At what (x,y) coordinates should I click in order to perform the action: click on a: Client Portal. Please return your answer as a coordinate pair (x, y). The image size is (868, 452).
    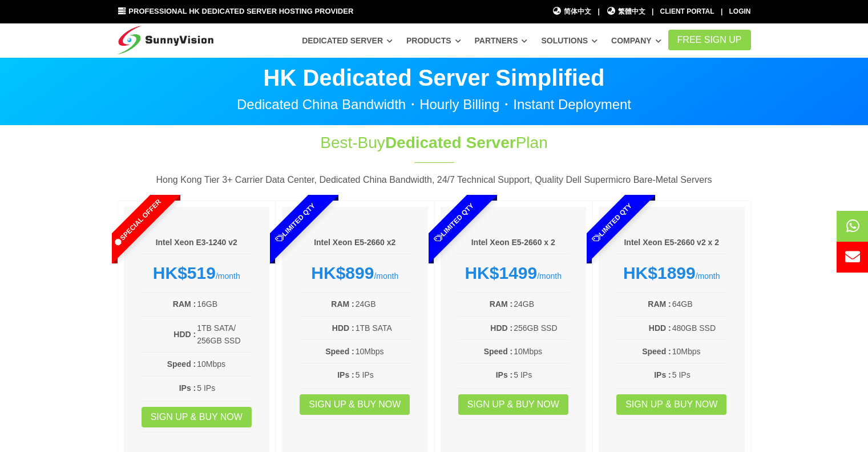
    Looking at the image, I should click on (688, 11).